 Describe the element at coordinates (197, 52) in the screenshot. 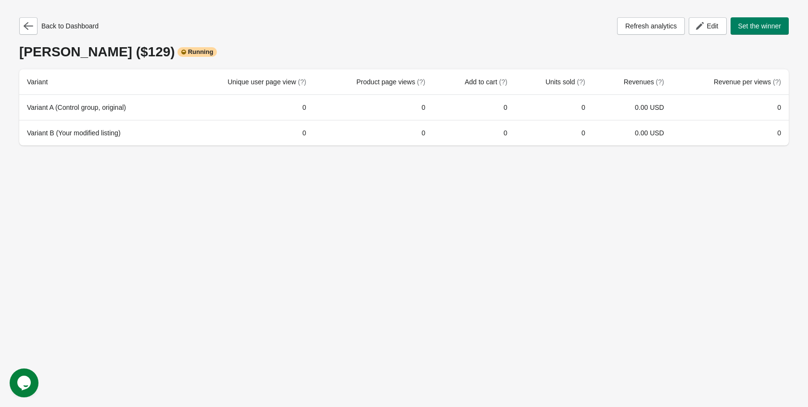

I see `div: Running` at that location.